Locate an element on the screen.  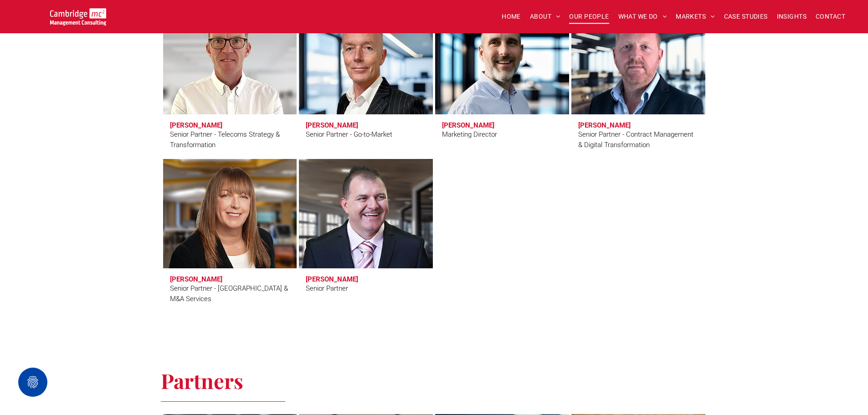
a: WHAT WE DO is located at coordinates (643, 17).